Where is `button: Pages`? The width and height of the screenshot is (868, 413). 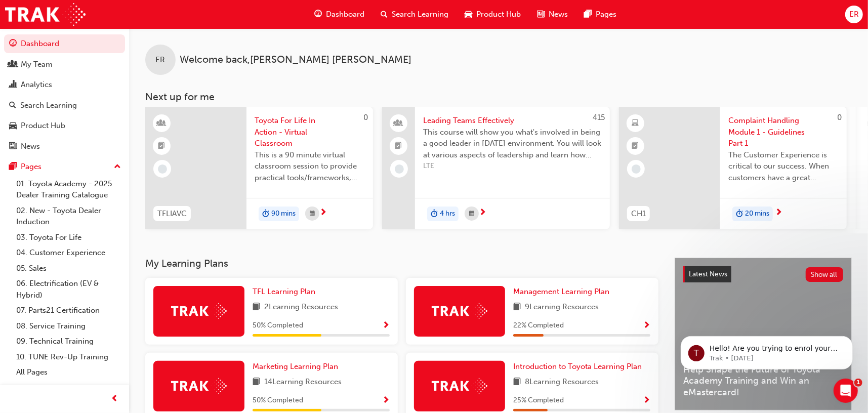 button: Pages is located at coordinates (64, 167).